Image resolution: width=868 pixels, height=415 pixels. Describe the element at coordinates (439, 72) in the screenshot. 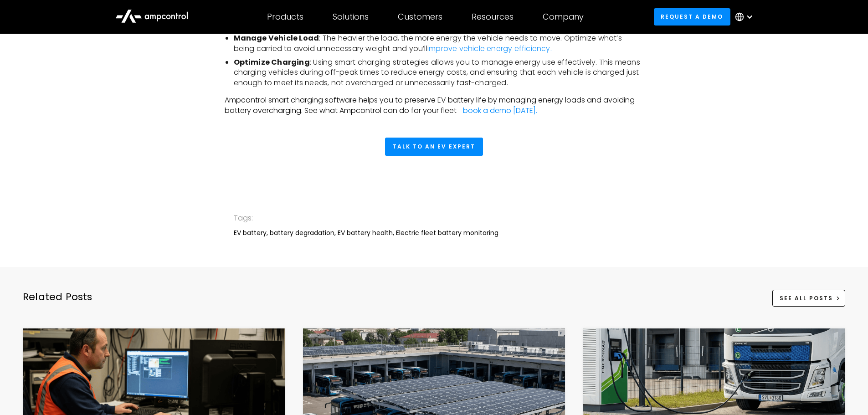

I see `li: : Using smart charging strategies allows you to manage energy use effectively. This means chargin...` at that location.